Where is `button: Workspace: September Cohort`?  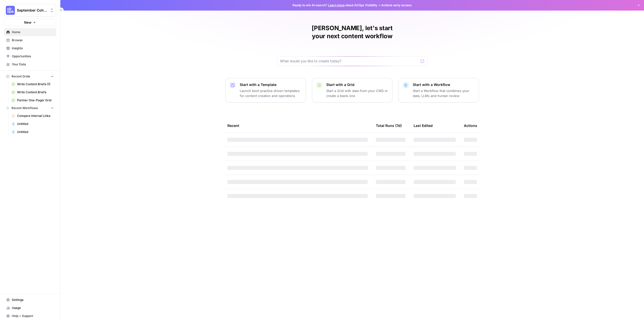 button: Workspace: September Cohort is located at coordinates (30, 11).